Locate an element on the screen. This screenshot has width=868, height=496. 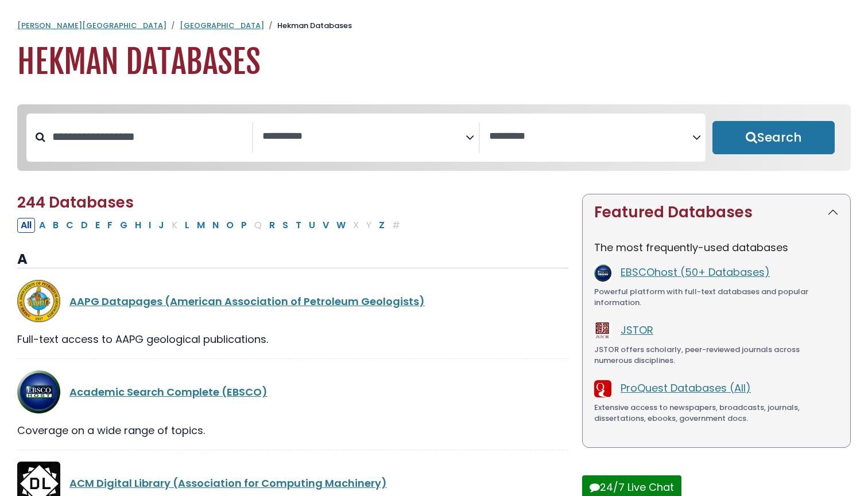
span: 244 Databases is located at coordinates (75, 203).